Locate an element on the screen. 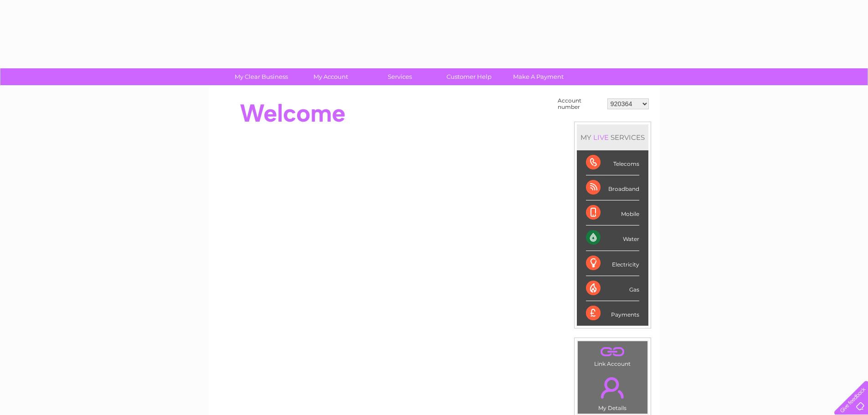  div: MY SERVICES is located at coordinates (612, 137).